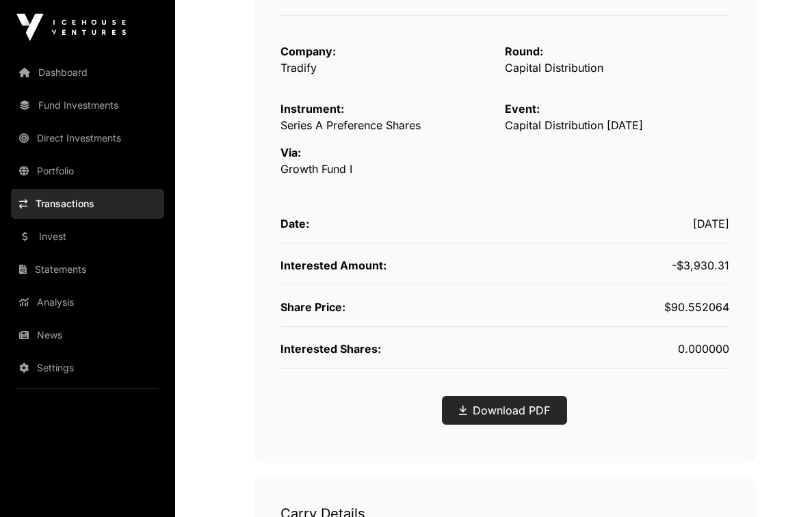  What do you see at coordinates (312, 109) in the screenshot?
I see `span: Instrument:` at bounding box center [312, 109].